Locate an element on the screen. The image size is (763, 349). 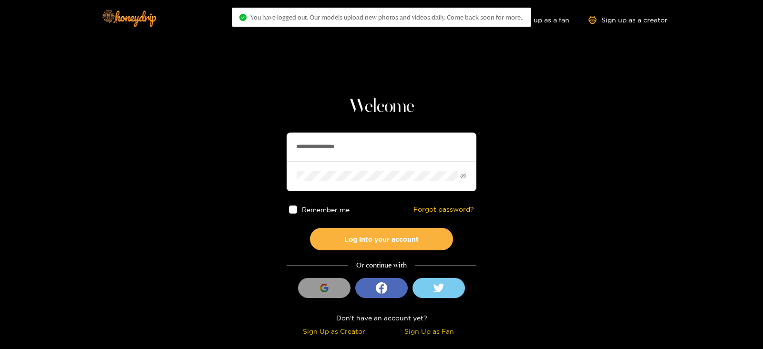
div: Sign Up as Fan is located at coordinates (429, 331).